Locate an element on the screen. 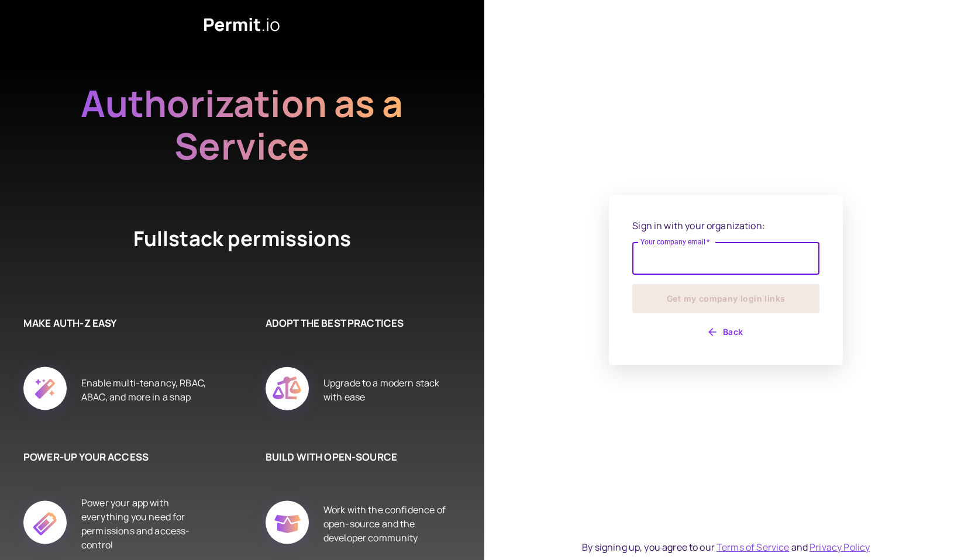 The height and width of the screenshot is (560, 968). label: Your company email is located at coordinates (675, 241).